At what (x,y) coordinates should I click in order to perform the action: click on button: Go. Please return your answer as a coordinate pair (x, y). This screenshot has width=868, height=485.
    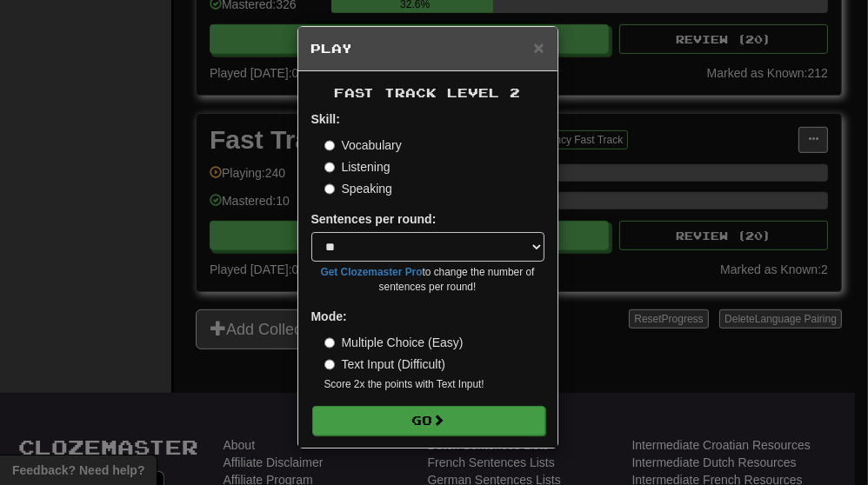
    Looking at the image, I should click on (429, 421).